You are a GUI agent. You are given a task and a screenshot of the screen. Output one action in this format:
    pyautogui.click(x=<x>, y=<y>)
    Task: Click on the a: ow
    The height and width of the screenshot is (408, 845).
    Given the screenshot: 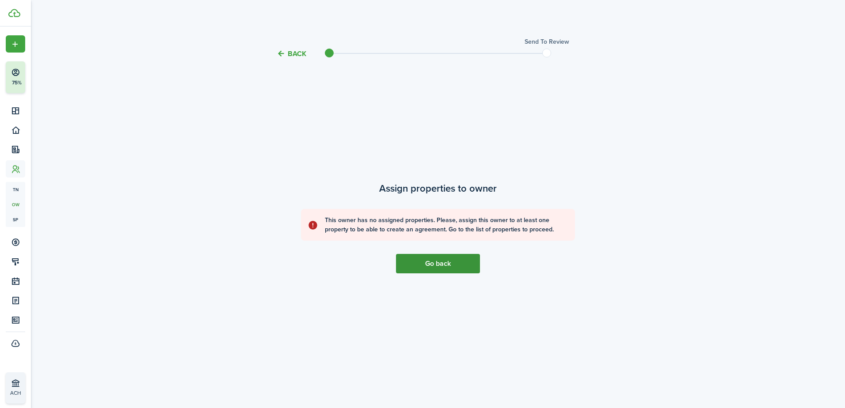 What is the action you would take?
    pyautogui.click(x=15, y=205)
    